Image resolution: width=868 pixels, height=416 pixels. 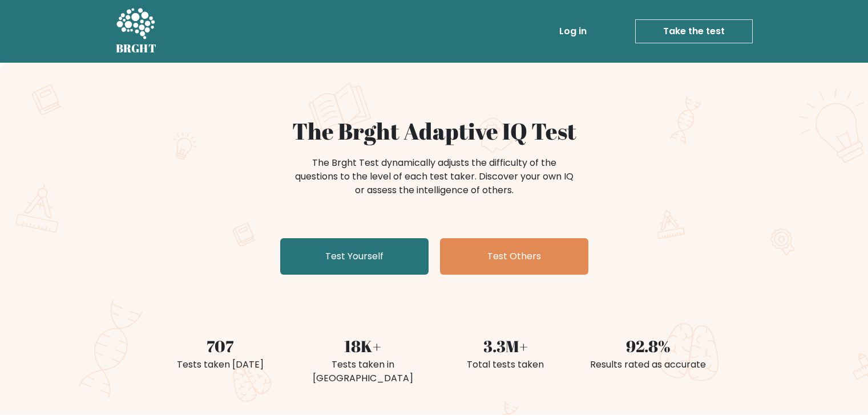 I want to click on h1: The Brght Adaptive IQ Test, so click(x=434, y=131).